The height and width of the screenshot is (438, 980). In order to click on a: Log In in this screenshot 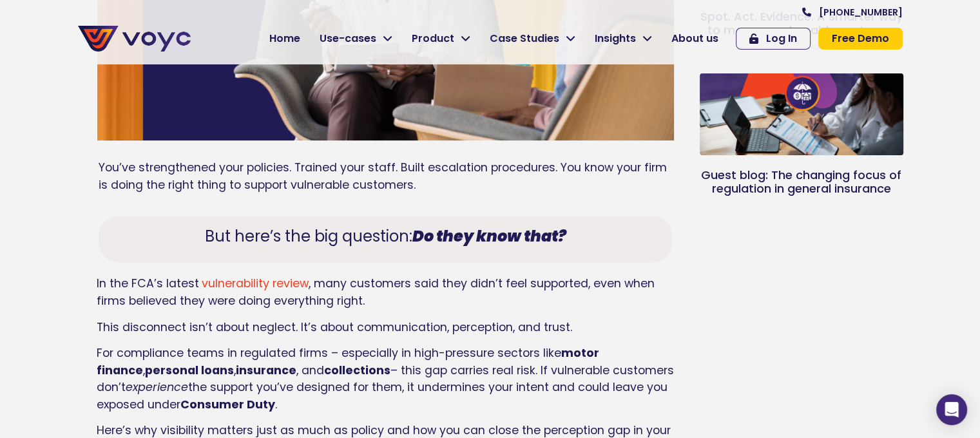, I will do `click(773, 39)`.